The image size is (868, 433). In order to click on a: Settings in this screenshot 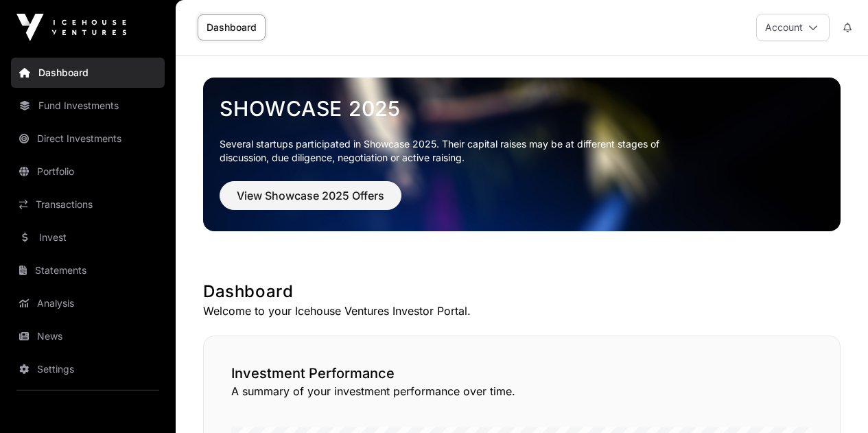, I will do `click(88, 369)`.